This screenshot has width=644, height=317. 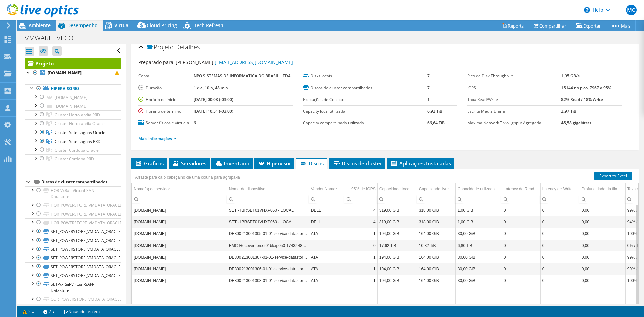 I want to click on td: Vendor Name* Column, so click(x=327, y=189).